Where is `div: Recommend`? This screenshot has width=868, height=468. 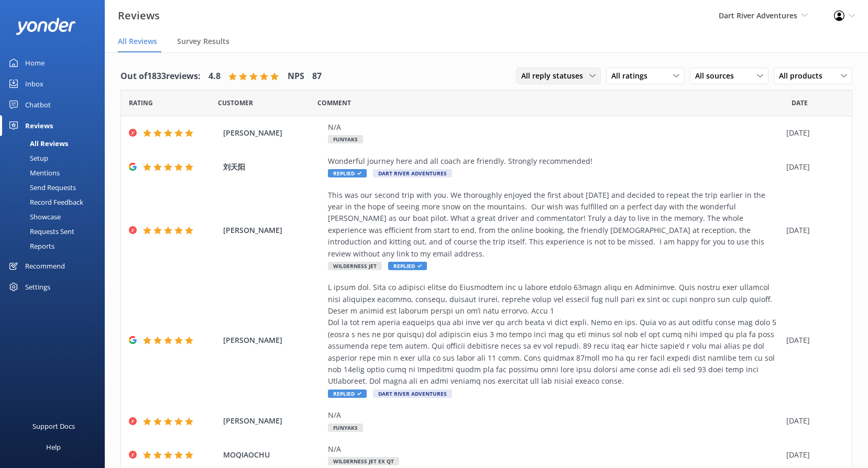 div: Recommend is located at coordinates (45, 266).